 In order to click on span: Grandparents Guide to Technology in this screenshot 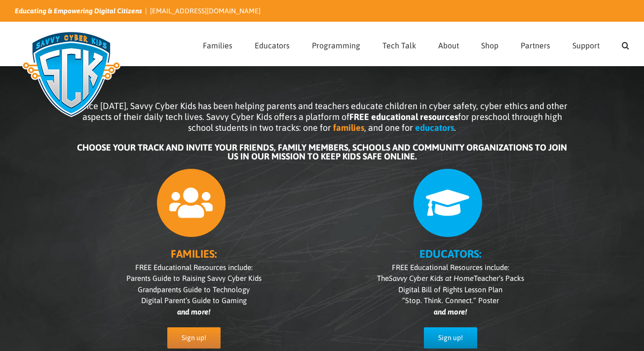, I will do `click(193, 289)`.